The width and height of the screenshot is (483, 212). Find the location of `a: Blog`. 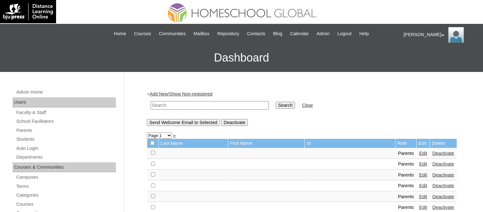

a: Blog is located at coordinates (278, 34).